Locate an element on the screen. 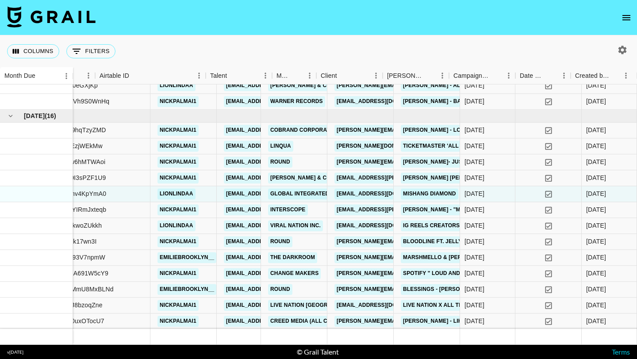  div: recFYWOYIRmJxteqb is located at coordinates (75, 210).